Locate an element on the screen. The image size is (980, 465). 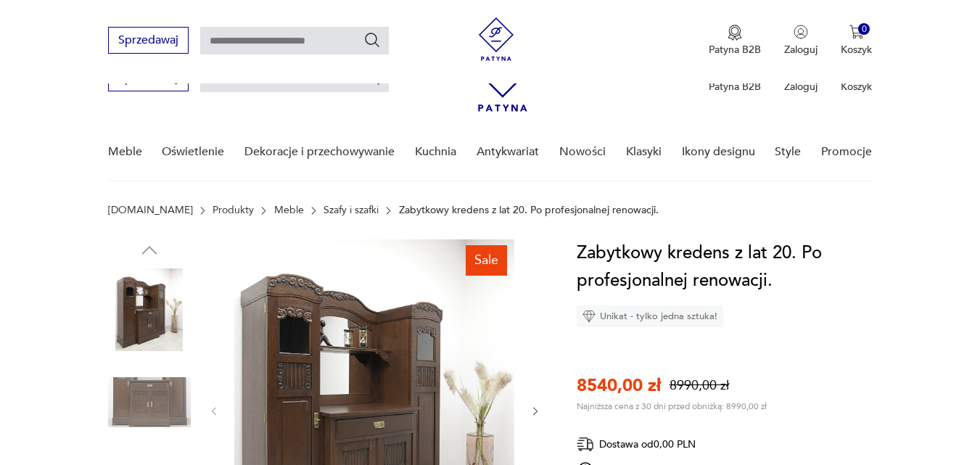
a: Promocje is located at coordinates (847, 152).